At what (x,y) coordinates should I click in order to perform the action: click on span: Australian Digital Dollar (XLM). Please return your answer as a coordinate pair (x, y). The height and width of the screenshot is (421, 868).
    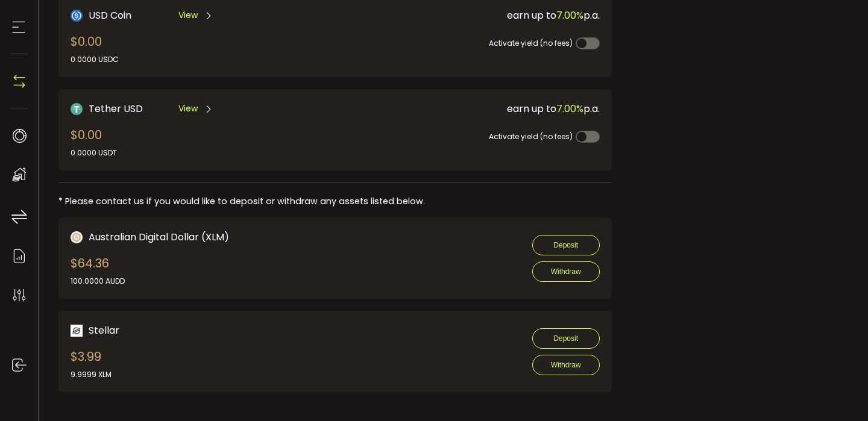
    Looking at the image, I should click on (158, 237).